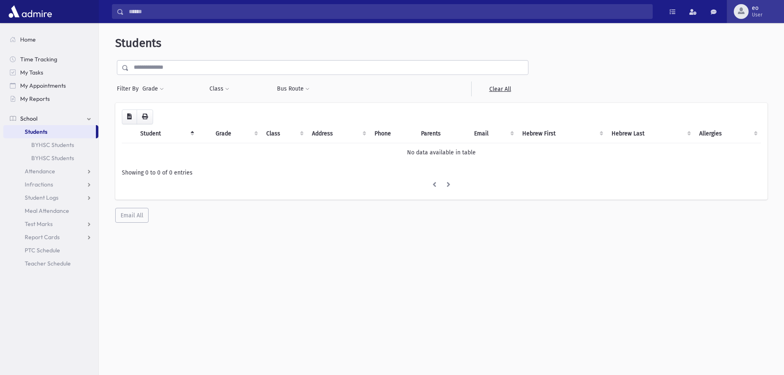 The image size is (784, 375). What do you see at coordinates (236, 134) in the screenshot?
I see `th: Grade: activate to sort column ascending` at bounding box center [236, 134].